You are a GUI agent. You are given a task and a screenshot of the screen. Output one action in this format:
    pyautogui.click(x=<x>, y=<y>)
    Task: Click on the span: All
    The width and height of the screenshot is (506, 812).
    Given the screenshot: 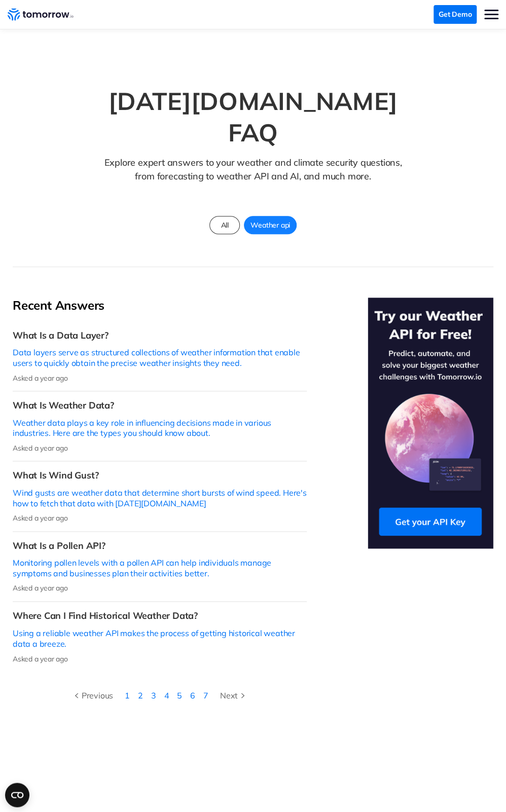 What is the action you would take?
    pyautogui.click(x=224, y=226)
    